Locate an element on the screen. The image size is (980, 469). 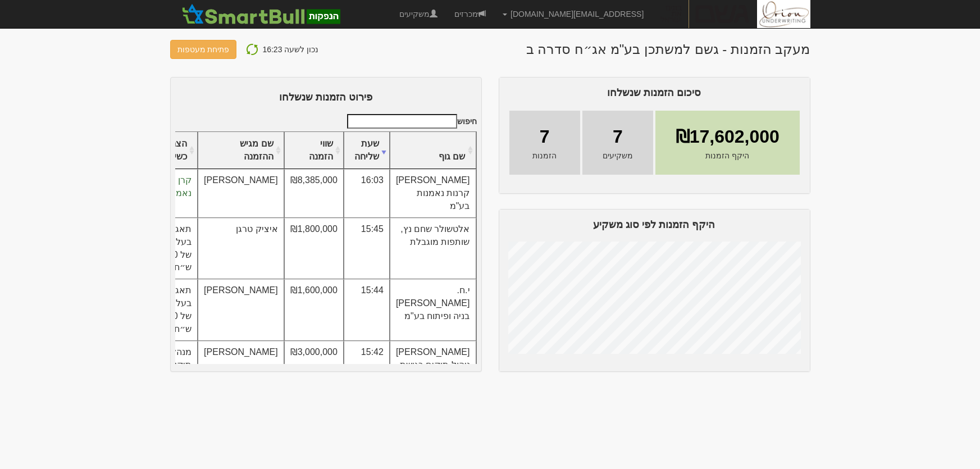
span: היקף הזמנות is located at coordinates (728, 155).